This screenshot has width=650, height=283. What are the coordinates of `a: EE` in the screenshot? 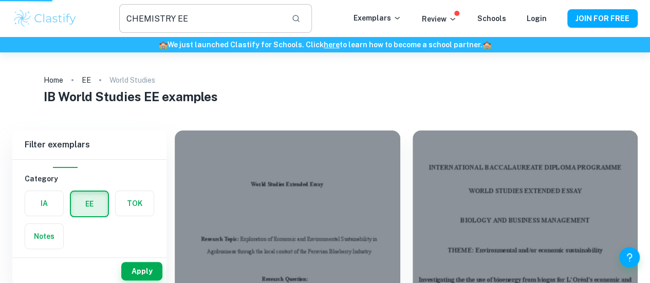 It's located at (86, 80).